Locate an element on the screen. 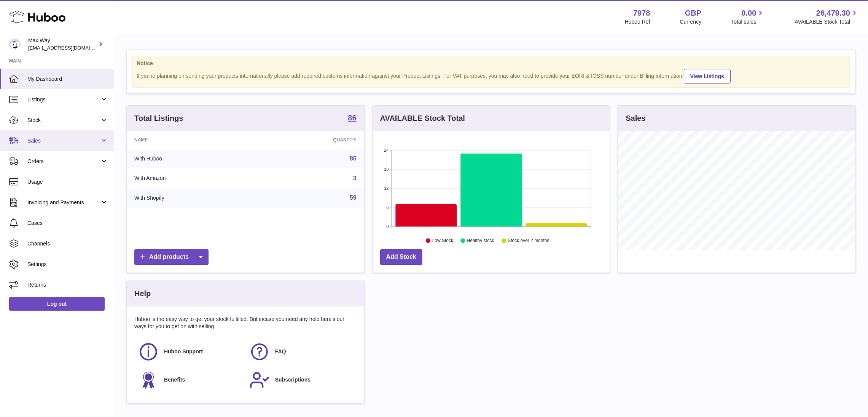  strong: GBP is located at coordinates (693, 13).